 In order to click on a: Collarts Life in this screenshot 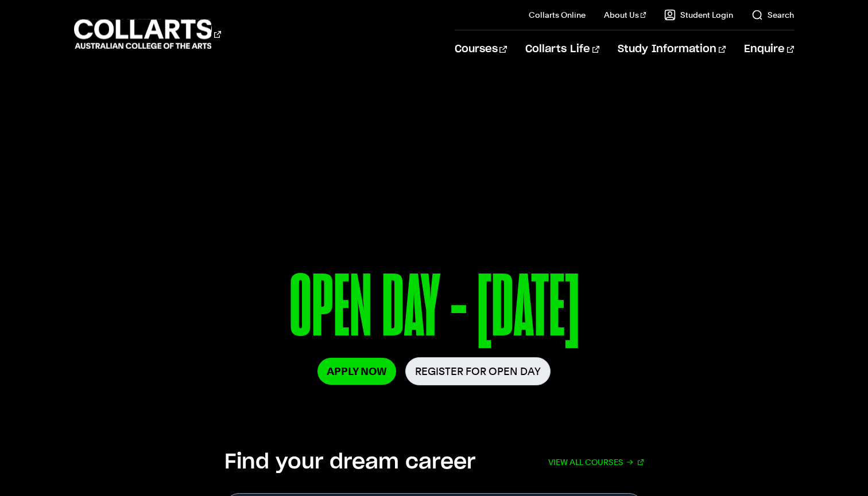, I will do `click(562, 49)`.